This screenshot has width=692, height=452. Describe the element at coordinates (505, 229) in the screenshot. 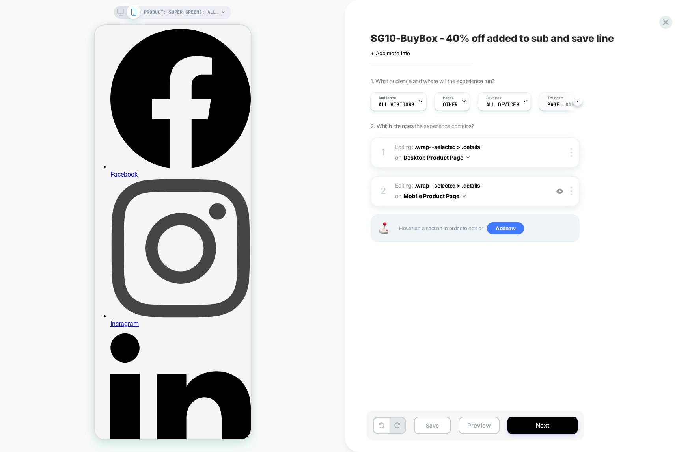

I see `span: Add new` at that location.